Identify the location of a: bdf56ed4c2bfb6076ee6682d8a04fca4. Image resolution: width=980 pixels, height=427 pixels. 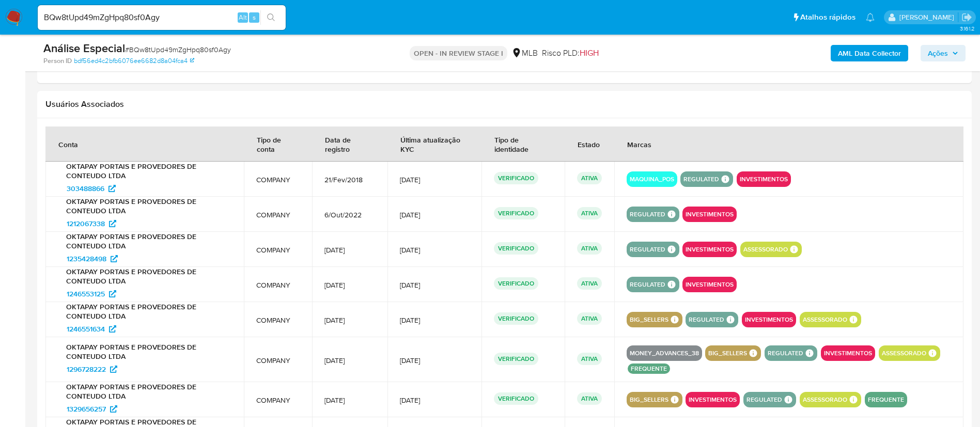
(134, 61).